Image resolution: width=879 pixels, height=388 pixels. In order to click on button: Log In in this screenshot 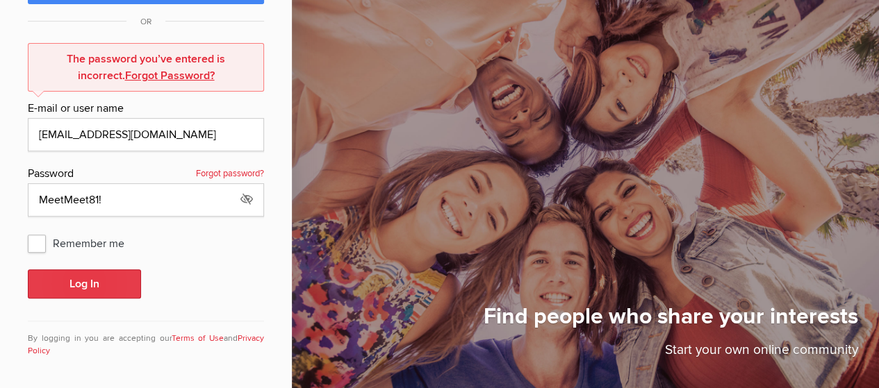, I will do `click(84, 284)`.